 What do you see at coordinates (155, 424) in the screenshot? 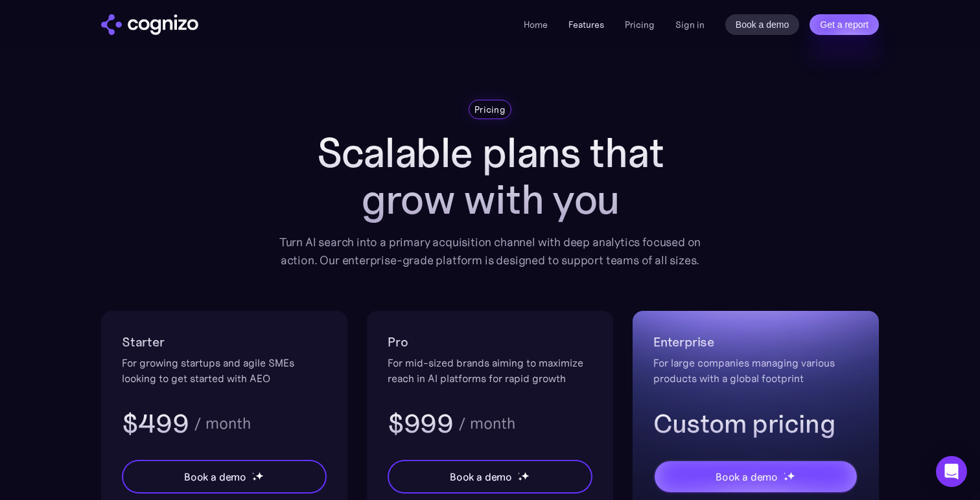
I see `h3: $499` at bounding box center [155, 424].